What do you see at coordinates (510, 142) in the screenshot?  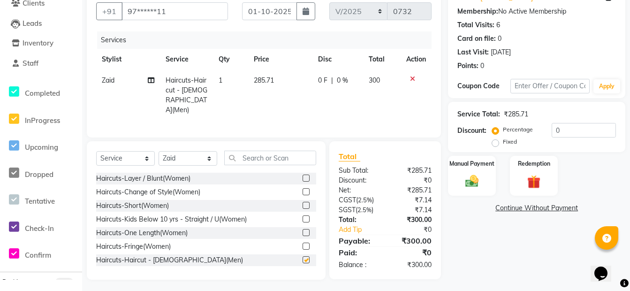 I see `label: Fixed` at bounding box center [510, 142].